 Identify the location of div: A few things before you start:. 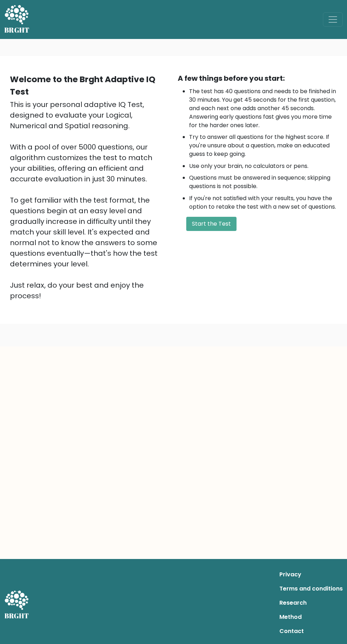
(258, 78).